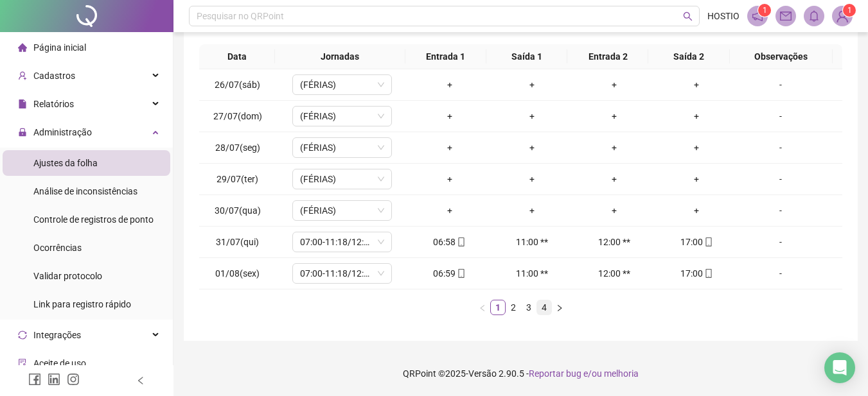 This screenshot has width=868, height=396. Describe the element at coordinates (786, 16) in the screenshot. I see `span: mail` at that location.